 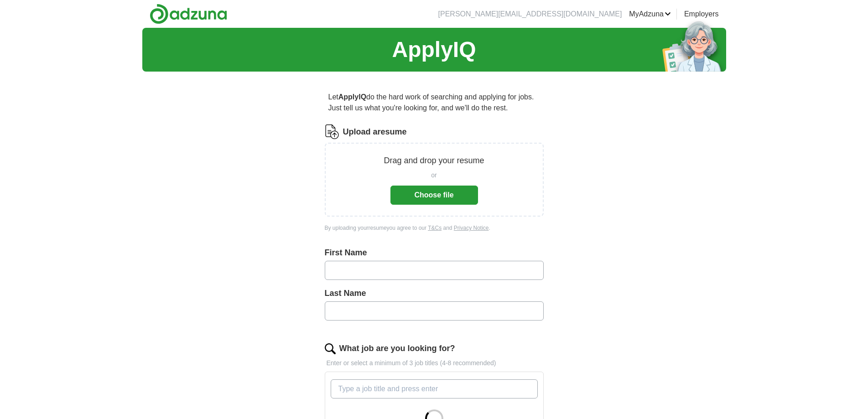 I want to click on p: Drag and drop your resume, so click(x=434, y=160).